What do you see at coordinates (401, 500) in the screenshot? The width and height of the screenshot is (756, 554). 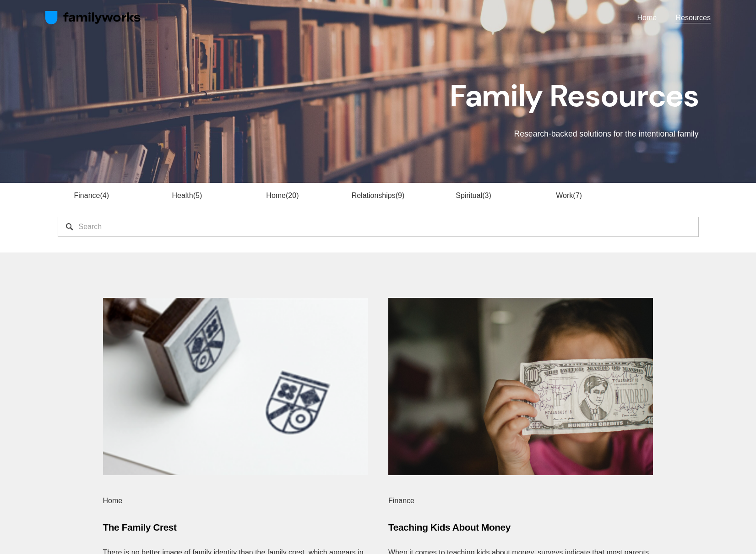 I see `a: Finance` at bounding box center [401, 500].